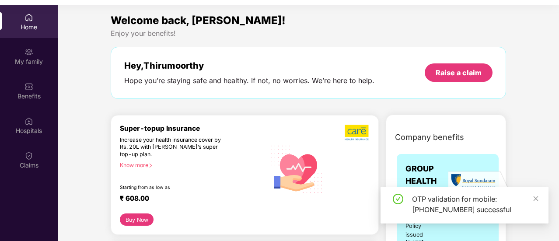  What do you see at coordinates (479, 181) in the screenshot?
I see `img: insurerLogo` at bounding box center [479, 181].